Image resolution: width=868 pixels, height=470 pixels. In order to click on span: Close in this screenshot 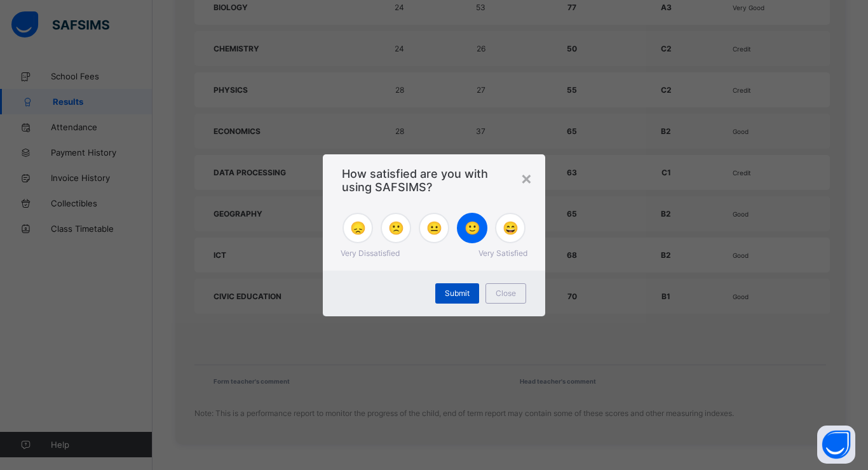, I will do `click(506, 293)`.